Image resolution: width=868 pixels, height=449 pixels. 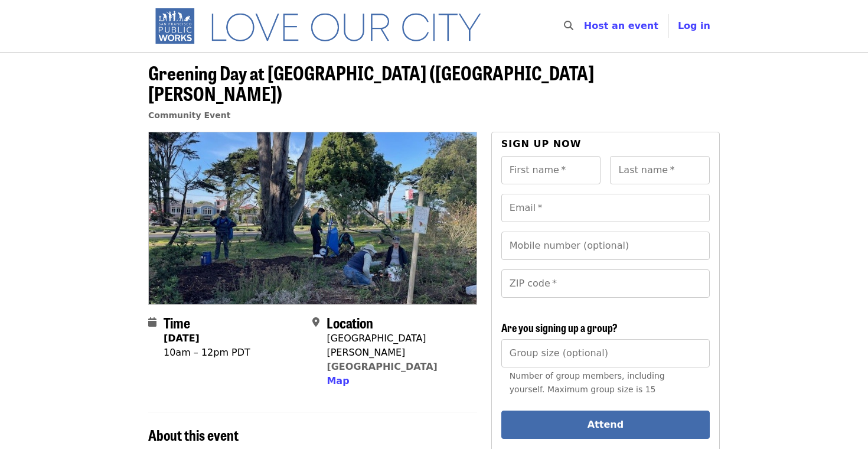 What do you see at coordinates (177, 322) in the screenshot?
I see `span: Time` at bounding box center [177, 322].